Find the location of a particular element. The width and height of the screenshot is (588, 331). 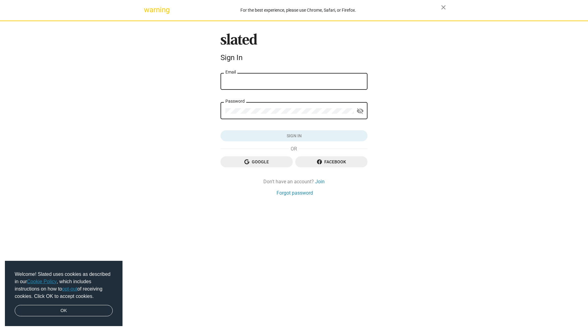

a: opt-out is located at coordinates (70, 289).